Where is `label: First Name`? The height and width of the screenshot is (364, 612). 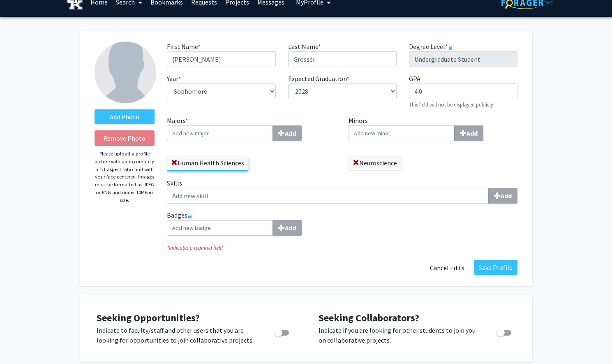
label: First Name is located at coordinates (184, 46).